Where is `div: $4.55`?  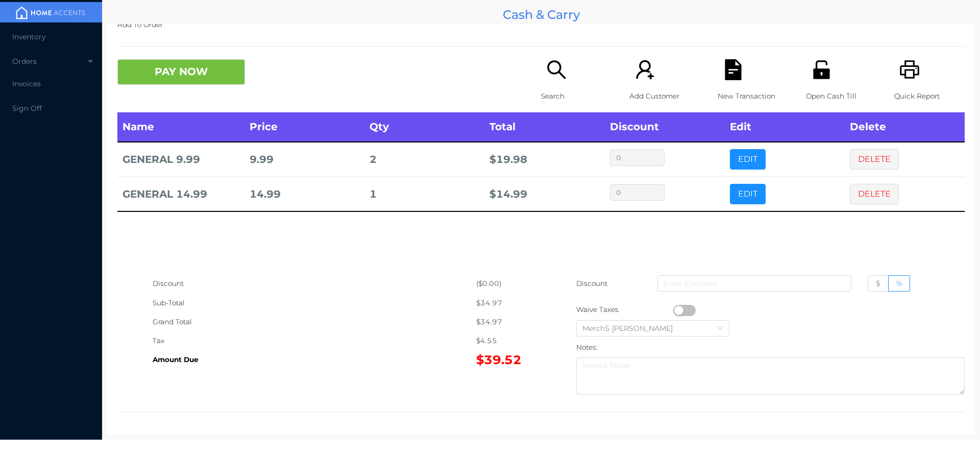 div: $4.55 is located at coordinates (508, 341).